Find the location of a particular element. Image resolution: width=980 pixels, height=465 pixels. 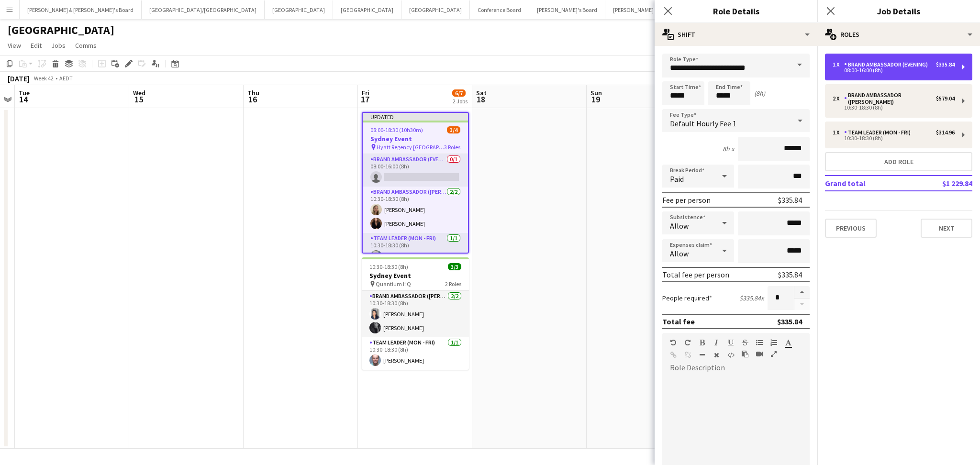

div: 8h x is located at coordinates (729, 149).